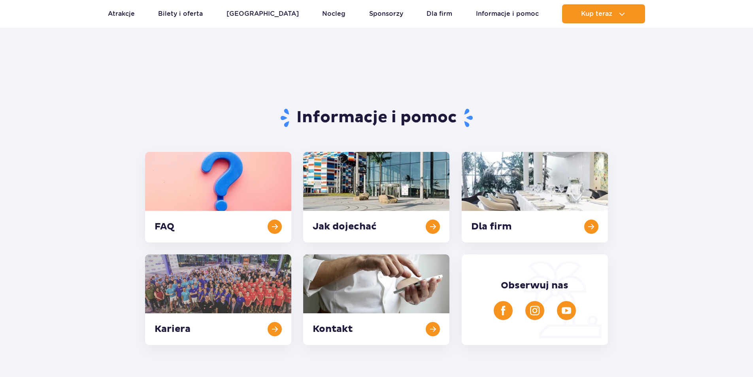 The width and height of the screenshot is (753, 377). Describe the element at coordinates (439, 14) in the screenshot. I see `a: Dla firm` at that location.